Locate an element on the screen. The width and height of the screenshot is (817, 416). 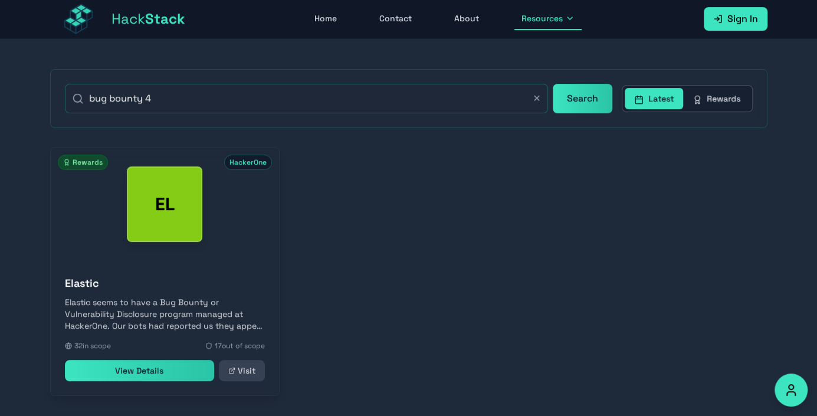
button: Resources is located at coordinates (548, 19).